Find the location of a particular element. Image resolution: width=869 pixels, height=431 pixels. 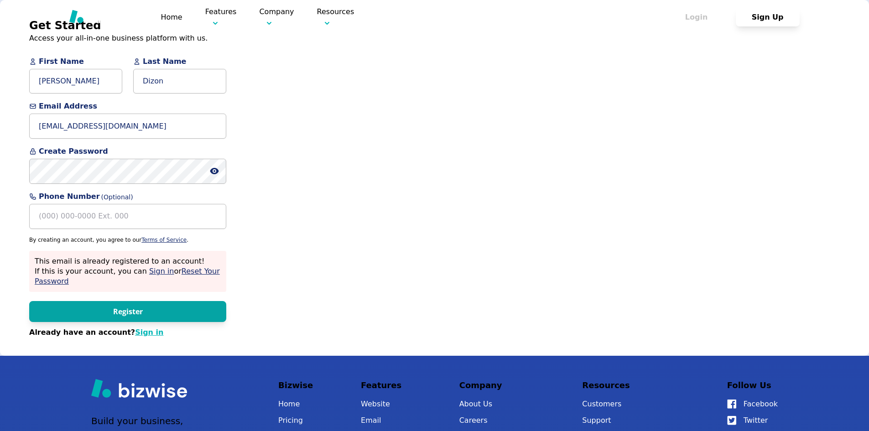

img: Facebook Icon is located at coordinates (732, 404).